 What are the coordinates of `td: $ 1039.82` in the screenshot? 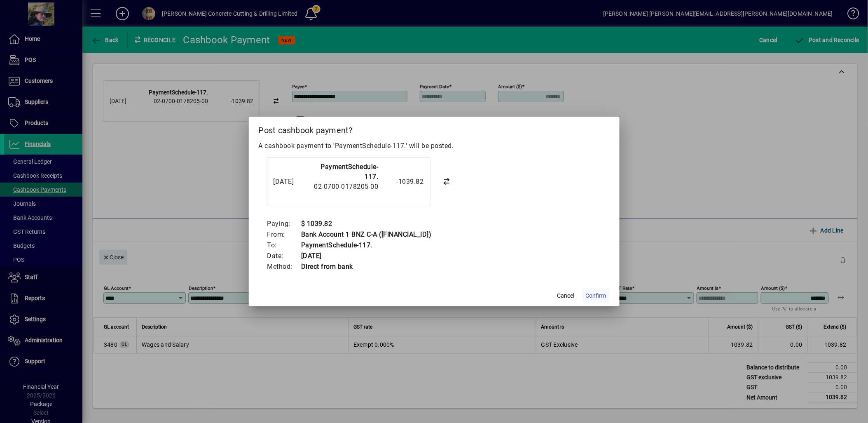 It's located at (366, 224).